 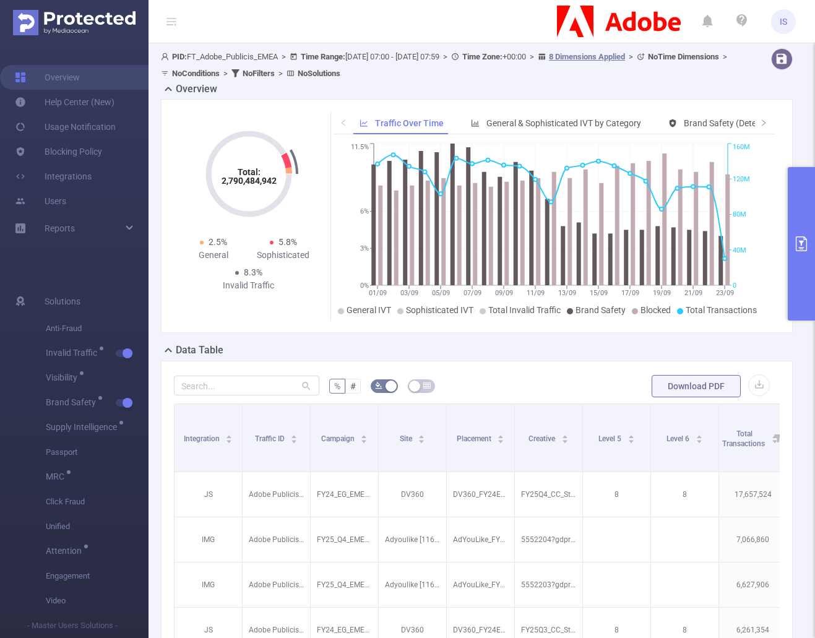 I want to click on tspan: Total:, so click(x=248, y=172).